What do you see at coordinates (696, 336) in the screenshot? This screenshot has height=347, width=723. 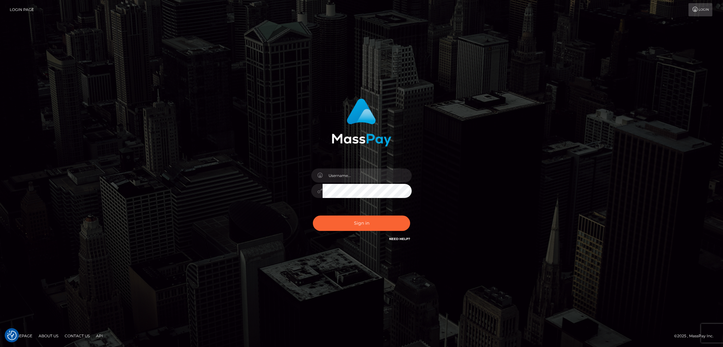 I see `div: © 2025 , MassPay Inc.` at bounding box center [696, 336].